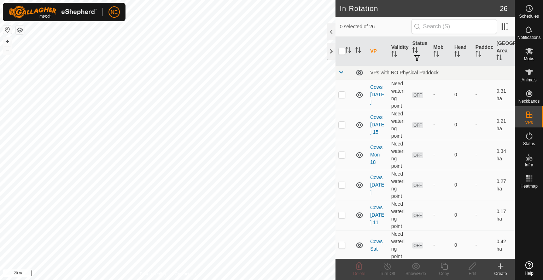  I want to click on div: Turn Off, so click(388, 273).